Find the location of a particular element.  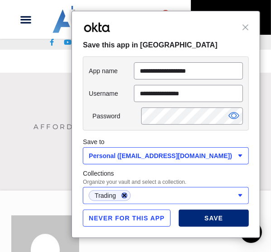

input: None is located at coordinates (134, 196).